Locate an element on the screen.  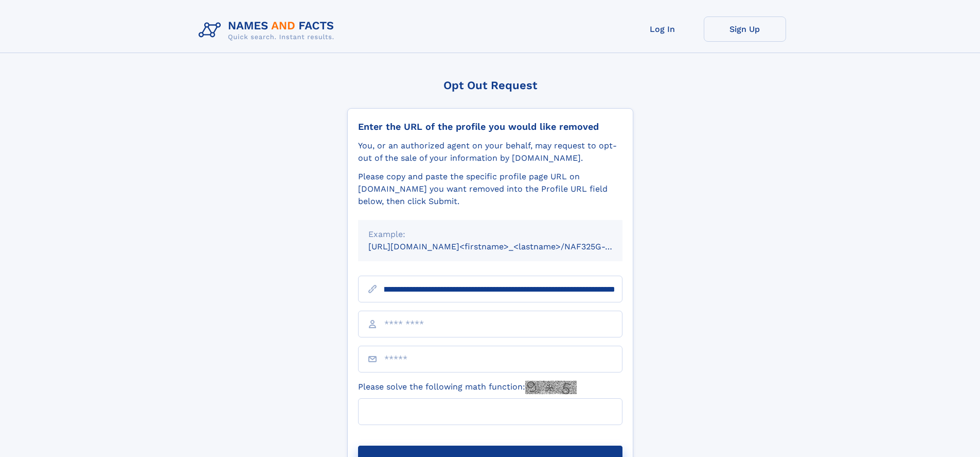
div: Example: is located at coordinates (491, 234).